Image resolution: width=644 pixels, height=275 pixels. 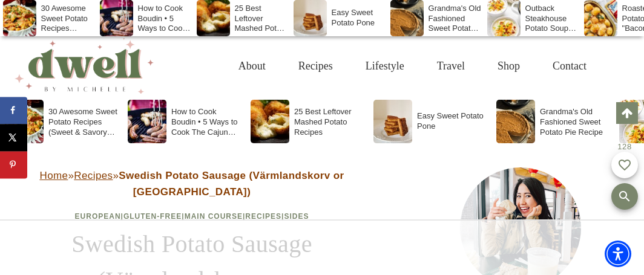 I want to click on a: Gluten-Free, so click(x=153, y=217).